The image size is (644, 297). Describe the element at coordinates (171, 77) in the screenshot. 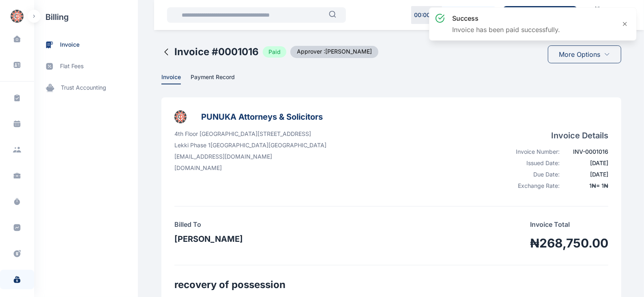

I see `span: Invoice` at that location.